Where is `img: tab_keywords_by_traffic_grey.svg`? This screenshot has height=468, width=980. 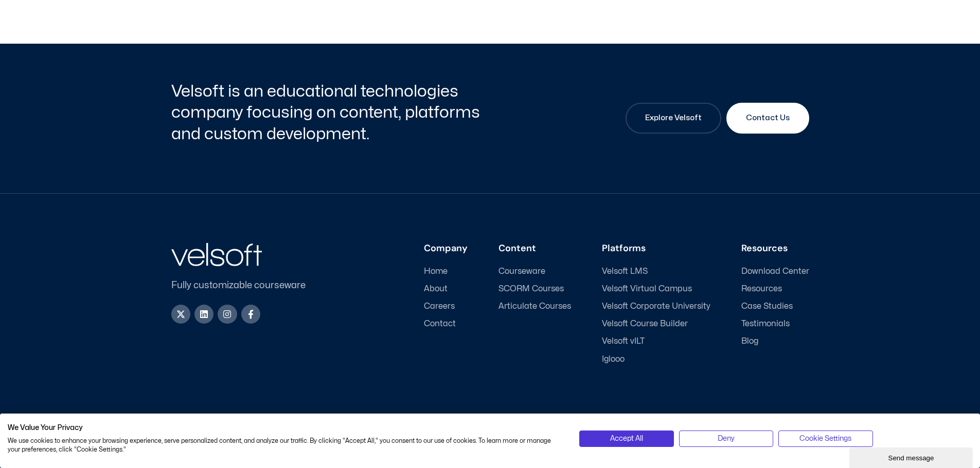 img: tab_keywords_by_traffic_grey.svg is located at coordinates (121, 64).